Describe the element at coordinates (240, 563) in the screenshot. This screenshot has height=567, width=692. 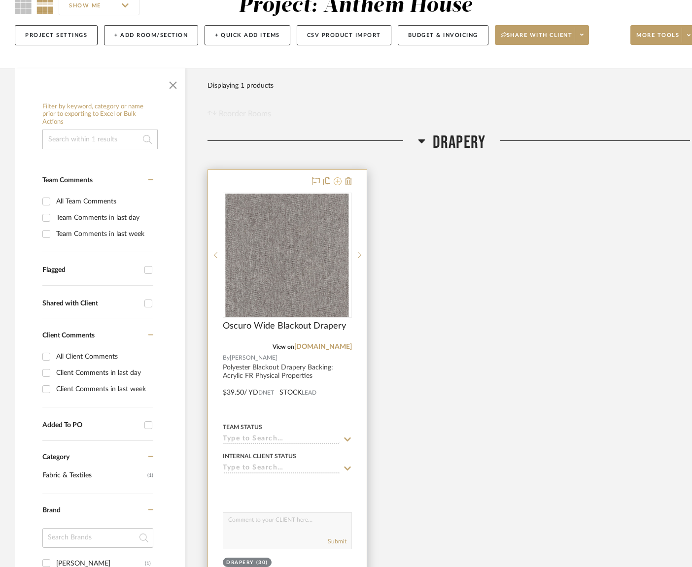
I see `div: Drapery` at that location.